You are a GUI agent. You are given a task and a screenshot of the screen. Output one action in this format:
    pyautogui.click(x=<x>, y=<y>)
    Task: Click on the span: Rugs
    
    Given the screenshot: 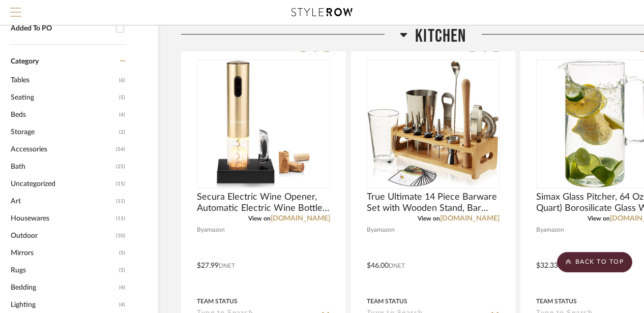 What is the action you would take?
    pyautogui.click(x=64, y=270)
    